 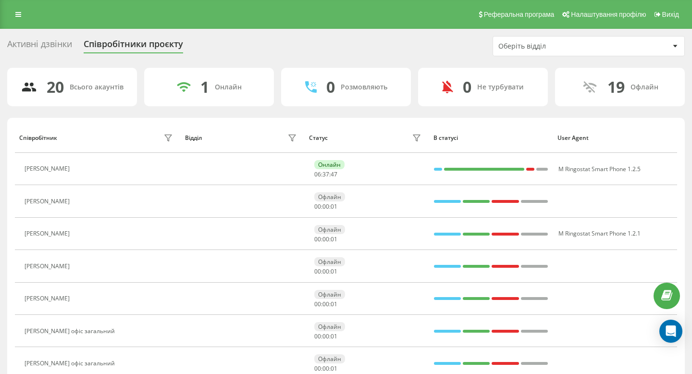 I want to click on div: Відділ, so click(x=193, y=138).